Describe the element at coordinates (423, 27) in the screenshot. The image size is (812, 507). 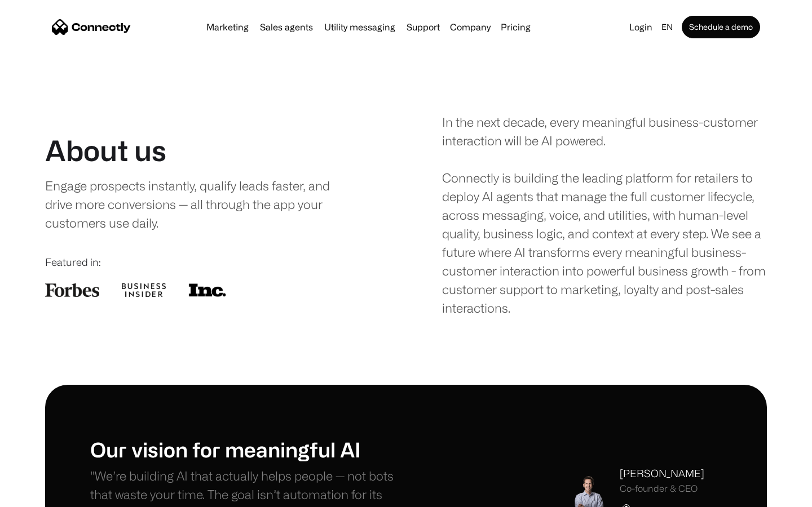
I see `a: Support` at that location.